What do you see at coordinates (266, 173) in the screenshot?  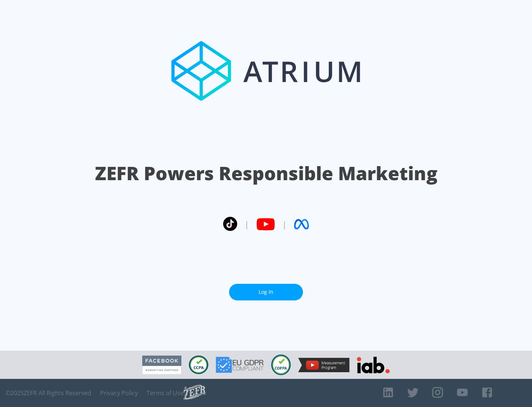 I see `h1: ZEFR Powers Responsible Marketing` at bounding box center [266, 173].